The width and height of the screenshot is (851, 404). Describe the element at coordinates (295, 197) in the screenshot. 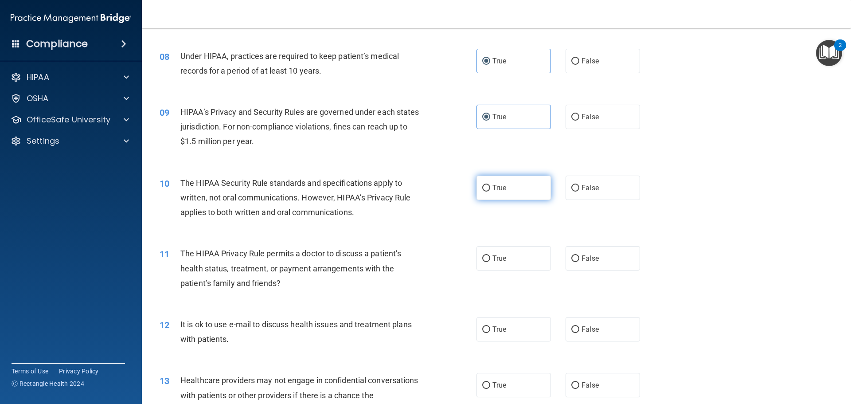

I see `span: The HIPAA Security Rule standards and specifications apply to written, not oral communications. H...` at that location.